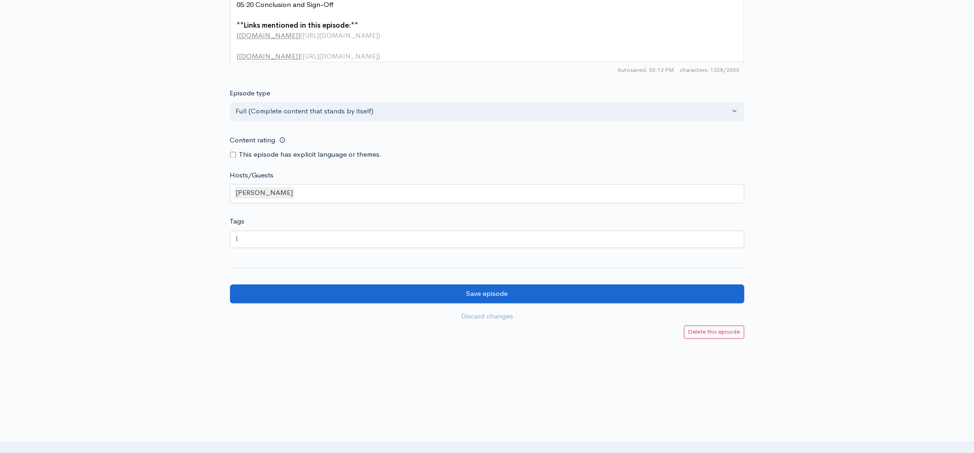 This screenshot has height=453, width=974. I want to click on label: This episode has explicit language or themes., so click(311, 154).